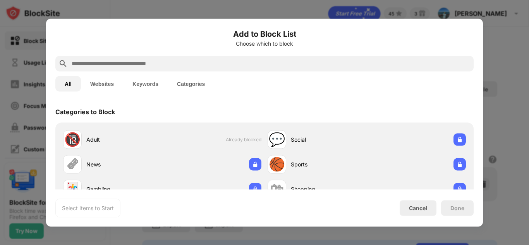  What do you see at coordinates (102, 84) in the screenshot?
I see `button: Websites` at bounding box center [102, 84].